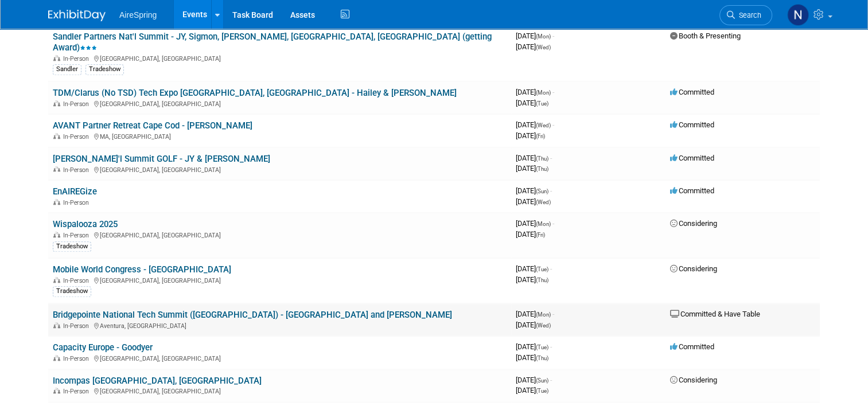 The width and height of the screenshot is (868, 406). I want to click on span: Search, so click(748, 15).